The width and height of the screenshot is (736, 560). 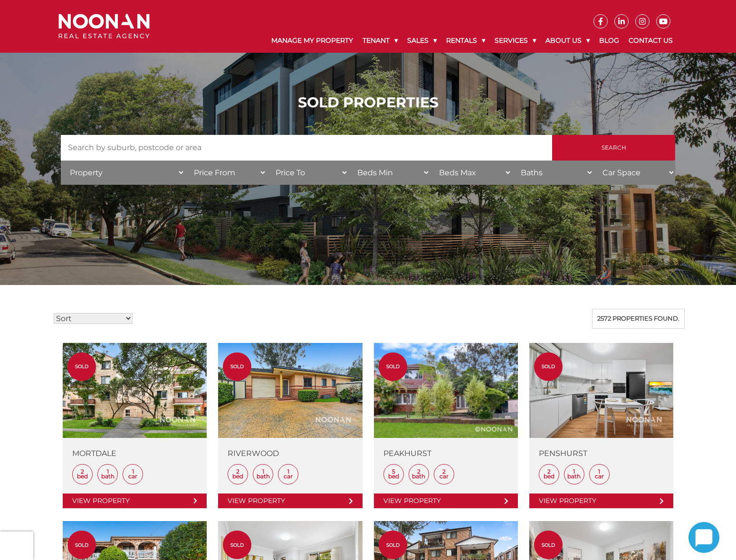 I want to click on a: Tenant, so click(x=380, y=41).